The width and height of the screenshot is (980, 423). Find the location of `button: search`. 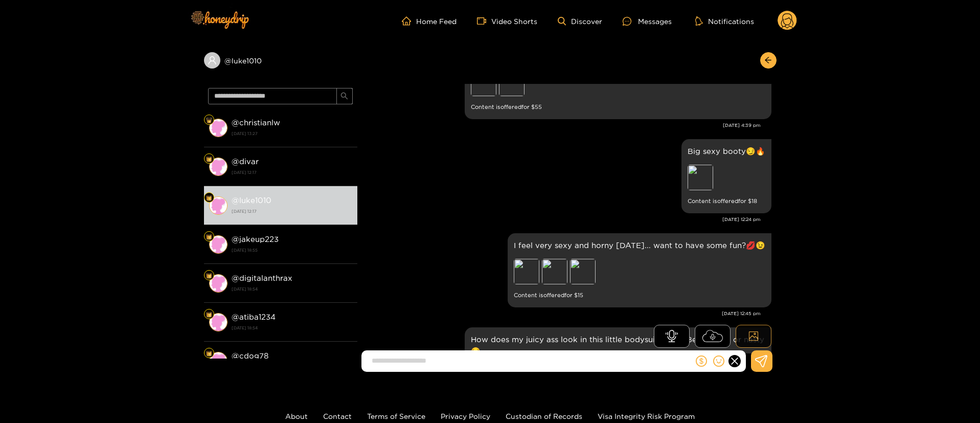

button: search is located at coordinates (345, 96).